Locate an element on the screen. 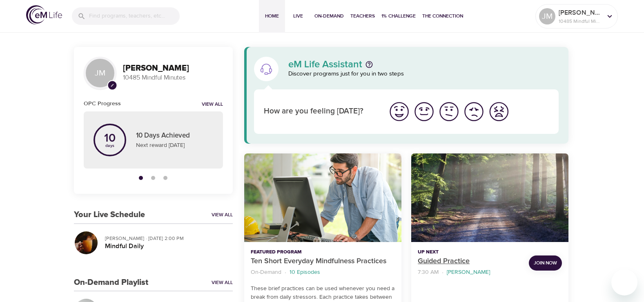 The image size is (644, 302). img: good is located at coordinates (424, 111).